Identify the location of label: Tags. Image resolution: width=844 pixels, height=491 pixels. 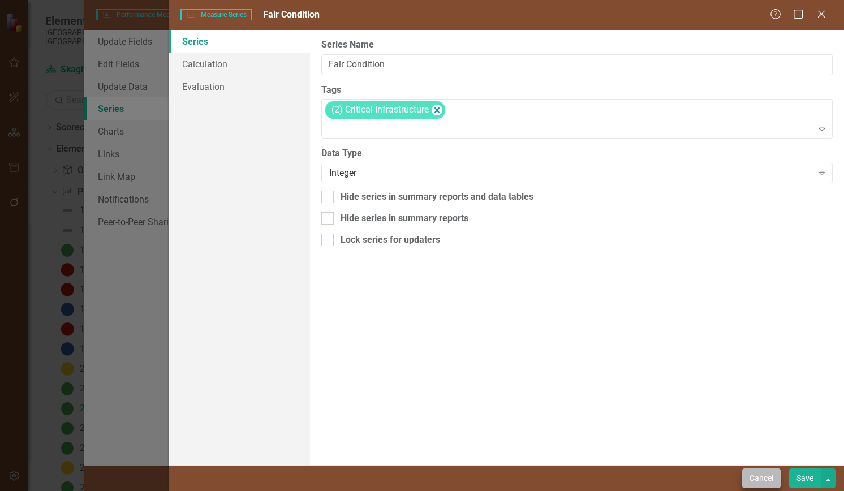
(577, 90).